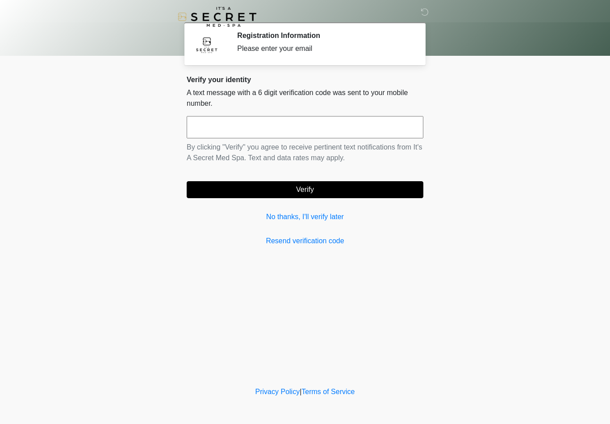 This screenshot has height=424, width=610. I want to click on a: No thanks, I'll verify later, so click(305, 217).